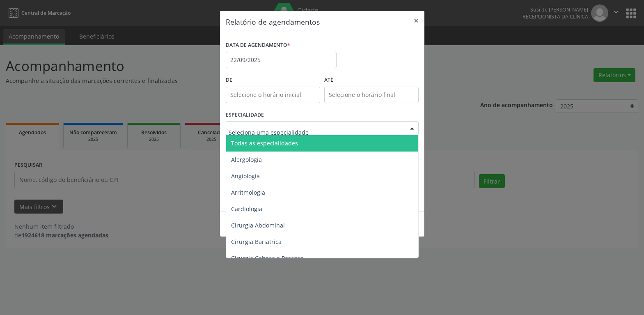 The height and width of the screenshot is (315, 644). What do you see at coordinates (247, 208) in the screenshot?
I see `span: Cardiologia` at bounding box center [247, 208].